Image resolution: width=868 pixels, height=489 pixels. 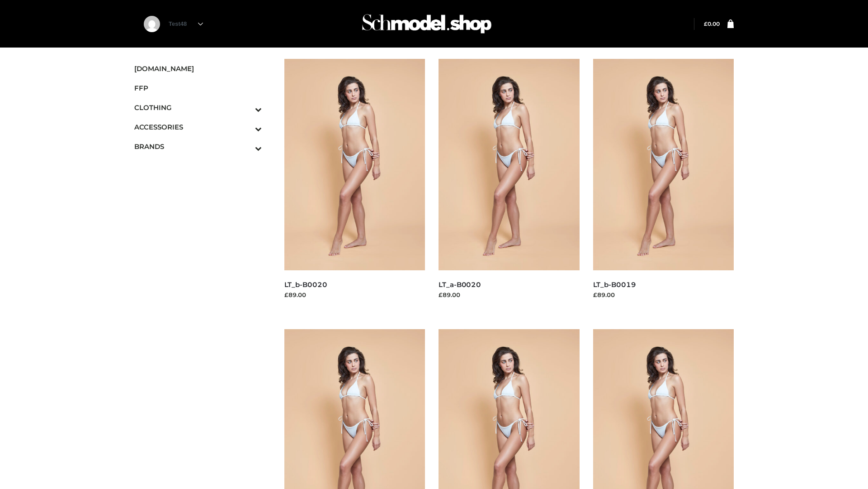 I want to click on a: Schmodel Admin 964, so click(x=427, y=24).